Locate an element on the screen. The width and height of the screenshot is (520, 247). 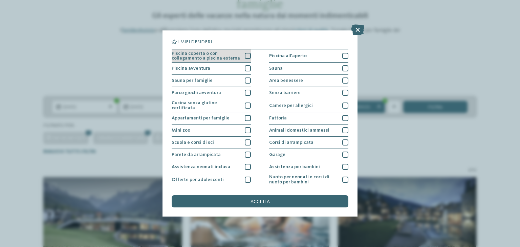
span: Piscina all'aperto is located at coordinates (288, 56).